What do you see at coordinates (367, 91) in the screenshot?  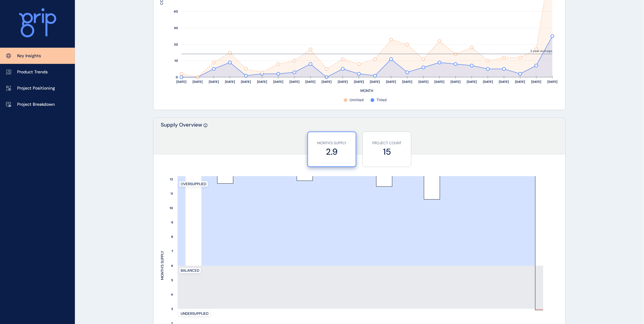 I see `text: MONTH` at bounding box center [367, 91].